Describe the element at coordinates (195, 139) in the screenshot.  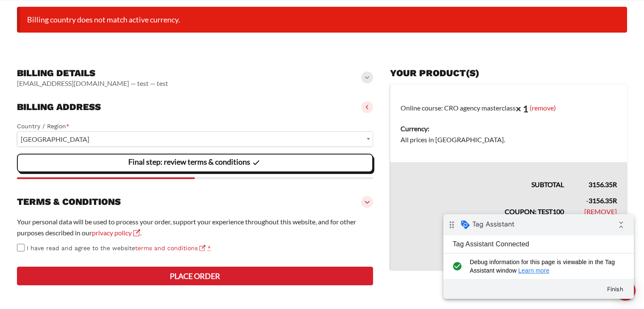
I see `span: Country / Region` at that location.